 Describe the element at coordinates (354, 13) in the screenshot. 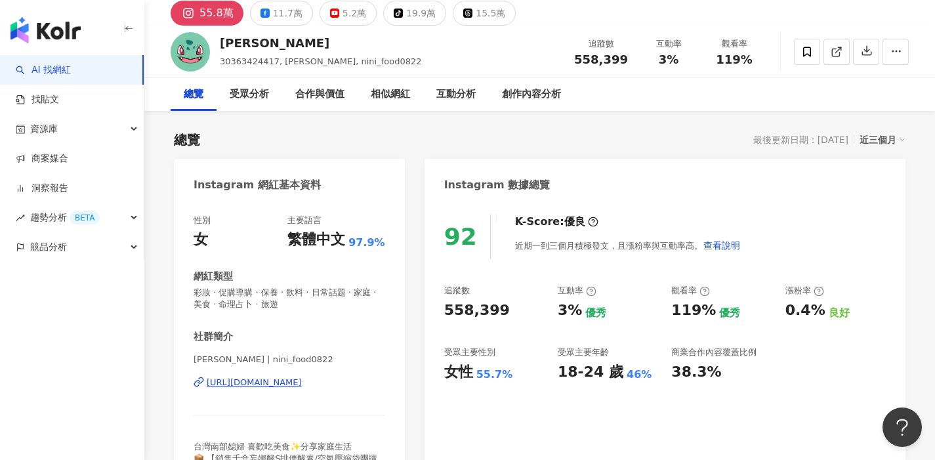

I see `div: 5.2萬` at that location.